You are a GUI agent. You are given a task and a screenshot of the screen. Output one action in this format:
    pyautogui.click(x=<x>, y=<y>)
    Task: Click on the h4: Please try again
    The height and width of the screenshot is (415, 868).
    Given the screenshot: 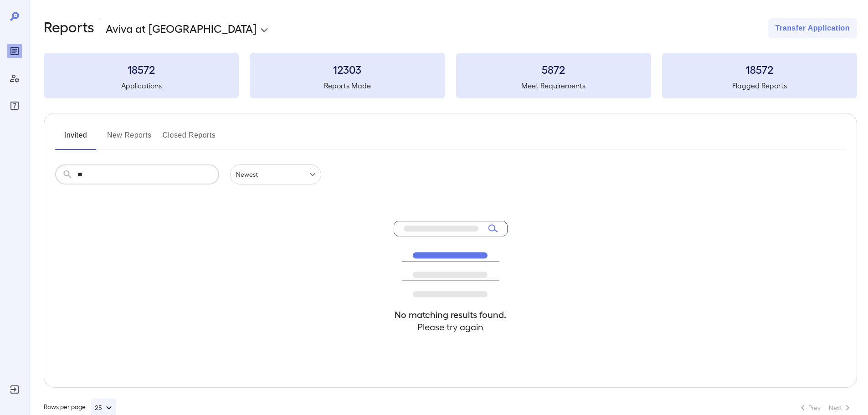 What is the action you would take?
    pyautogui.click(x=450, y=327)
    